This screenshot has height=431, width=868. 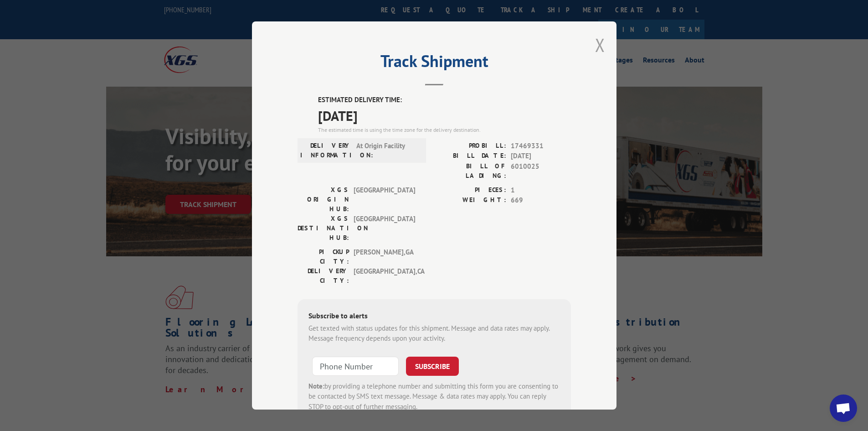 What do you see at coordinates (600, 45) in the screenshot?
I see `button: Close modal` at bounding box center [600, 45].